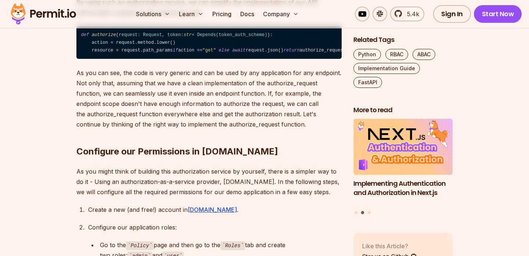 The width and height of the screenshot is (529, 256). What do you see at coordinates (411, 14) in the screenshot?
I see `span: 5.4k` at bounding box center [411, 14].